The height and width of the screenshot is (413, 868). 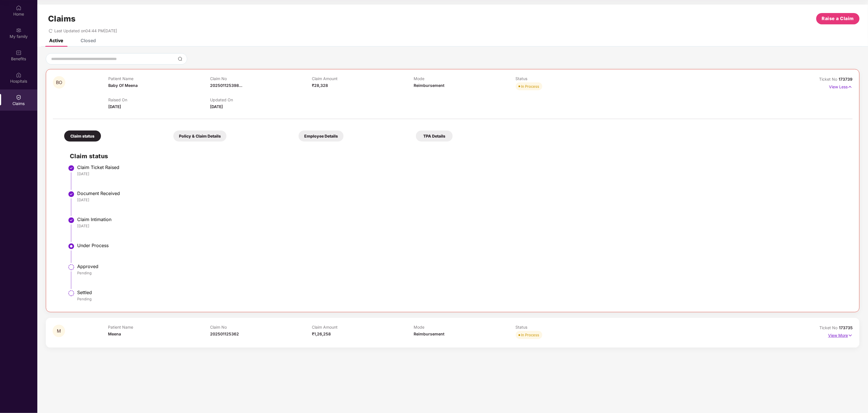 What do you see at coordinates (459, 156) in the screenshot?
I see `h2: Claim status` at bounding box center [459, 156].